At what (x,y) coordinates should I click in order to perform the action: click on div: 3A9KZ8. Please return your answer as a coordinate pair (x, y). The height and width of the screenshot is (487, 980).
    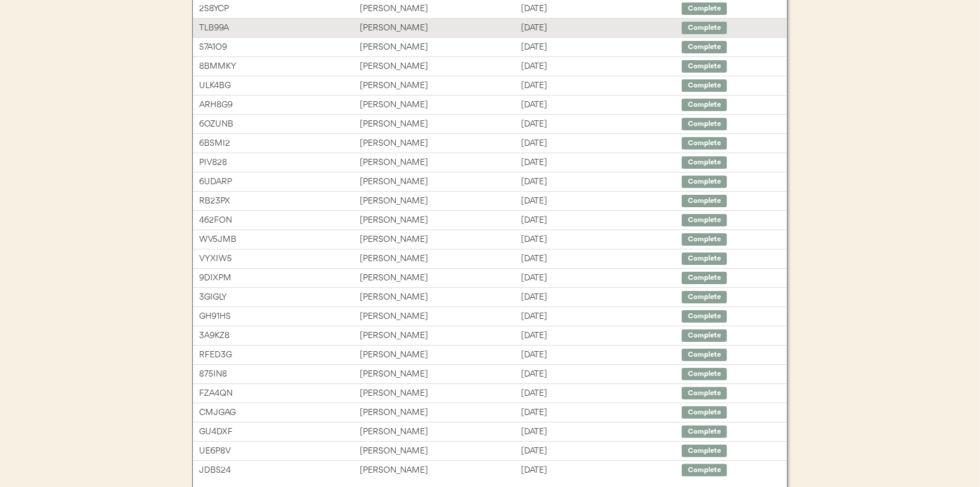
    Looking at the image, I should click on (279, 335).